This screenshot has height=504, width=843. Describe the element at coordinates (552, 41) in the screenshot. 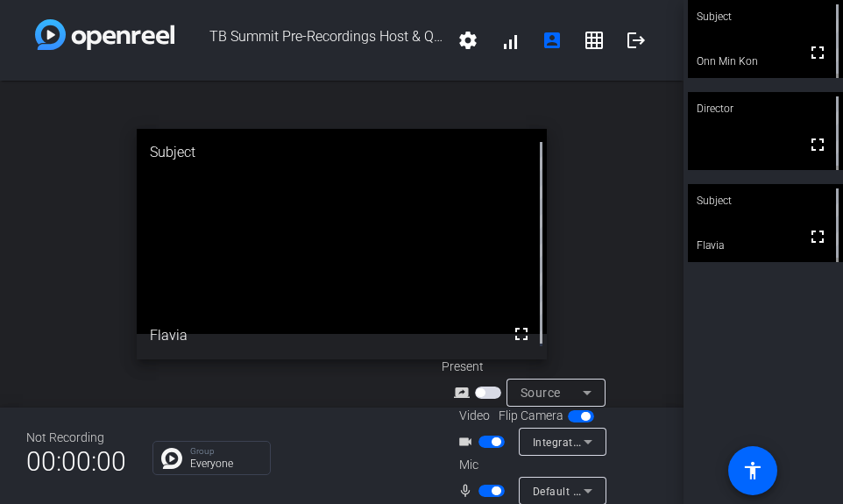

I see `mat-icon: account_box` at that location.